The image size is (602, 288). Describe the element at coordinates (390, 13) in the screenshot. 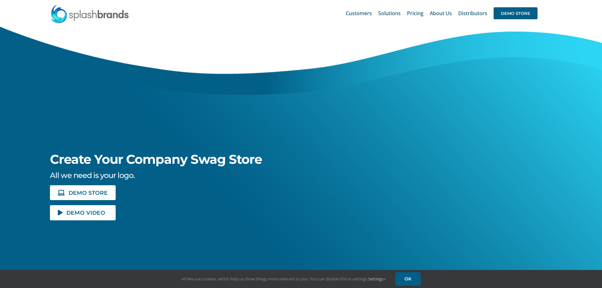

I see `span: Solutions` at that location.